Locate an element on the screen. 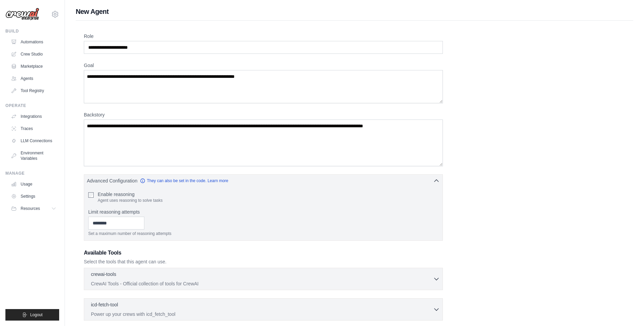 The image size is (644, 326). label: Backstory is located at coordinates (264, 114).